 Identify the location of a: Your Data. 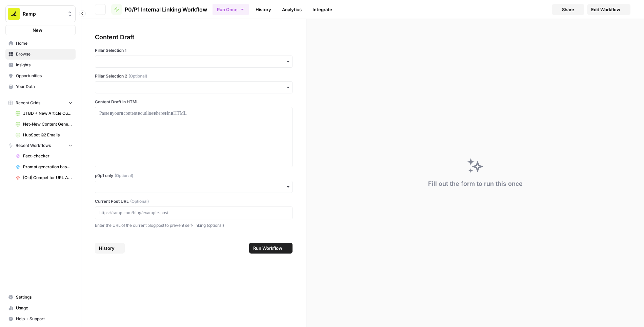
(40, 87).